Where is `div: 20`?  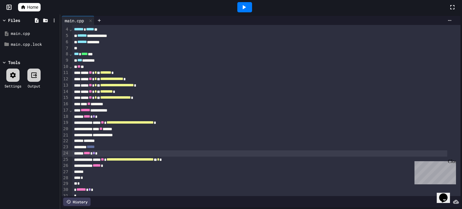
div: 20 is located at coordinates (65, 129).